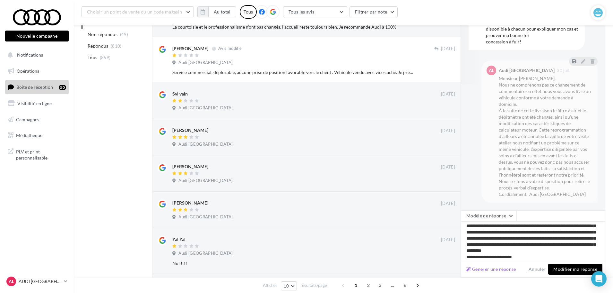  Describe the element at coordinates (37, 154) in the screenshot. I see `a: PLV et print personnalisable` at that location.